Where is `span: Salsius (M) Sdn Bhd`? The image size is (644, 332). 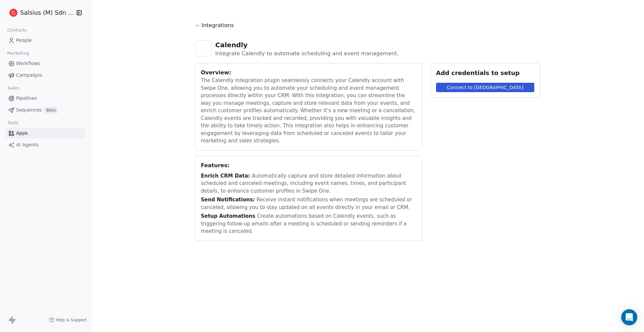 span: Salsius (M) Sdn Bhd is located at coordinates (47, 13).